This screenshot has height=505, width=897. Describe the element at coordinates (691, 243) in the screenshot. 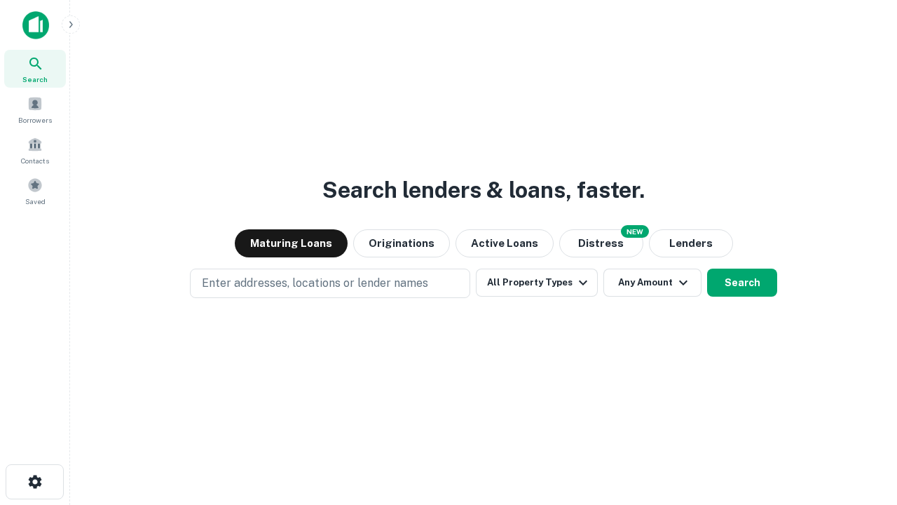

I see `button: Lenders` at that location.